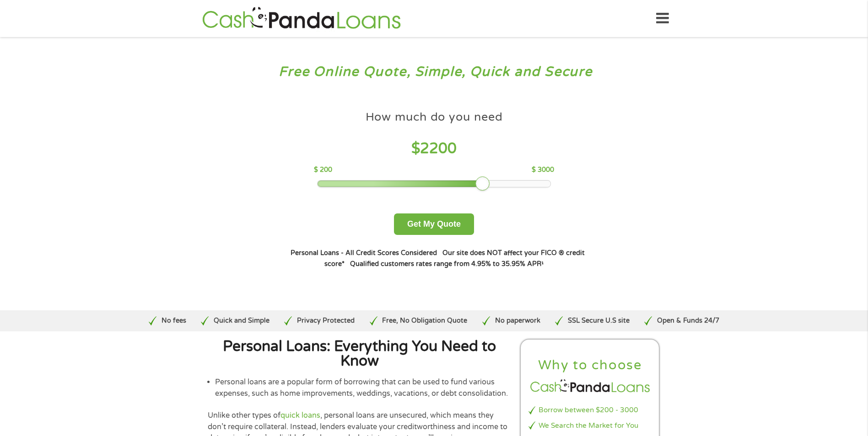 Image resolution: width=868 pixels, height=436 pixels. Describe the element at coordinates (447, 264) in the screenshot. I see `strong: Qualified customers rates range from 4.95% to 35.95% APR¹` at that location.